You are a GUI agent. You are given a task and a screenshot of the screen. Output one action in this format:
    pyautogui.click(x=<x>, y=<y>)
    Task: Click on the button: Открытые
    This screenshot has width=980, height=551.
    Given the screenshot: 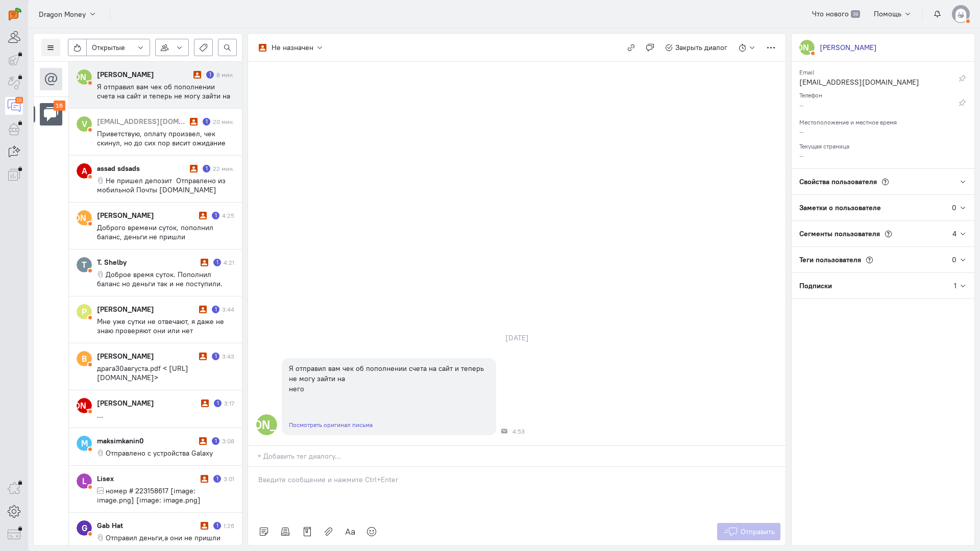 What is the action you would take?
    pyautogui.click(x=118, y=48)
    